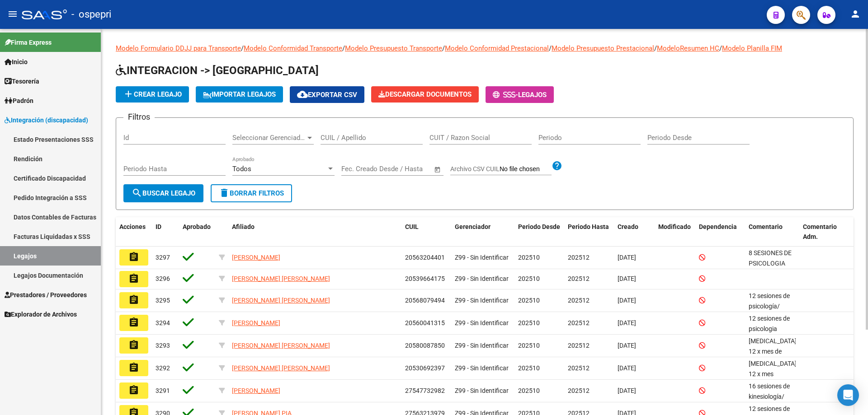 The image size is (868, 415). I want to click on span: CUIL, so click(412, 226).